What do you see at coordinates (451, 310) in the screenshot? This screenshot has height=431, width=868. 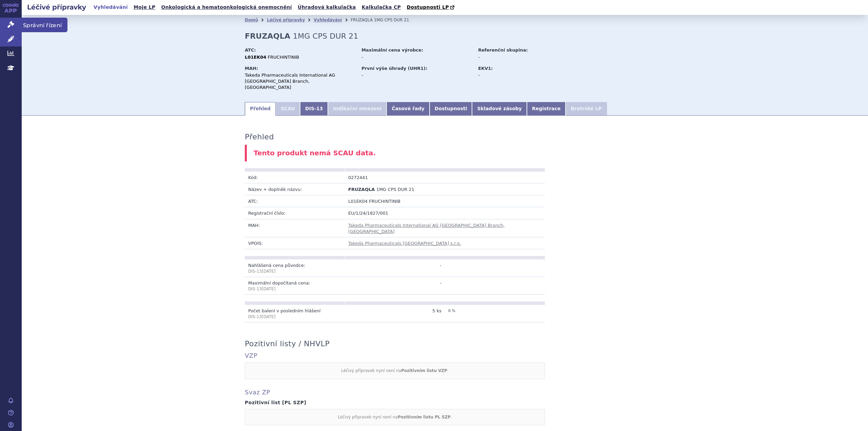 I see `span: 0 %` at bounding box center [451, 310].